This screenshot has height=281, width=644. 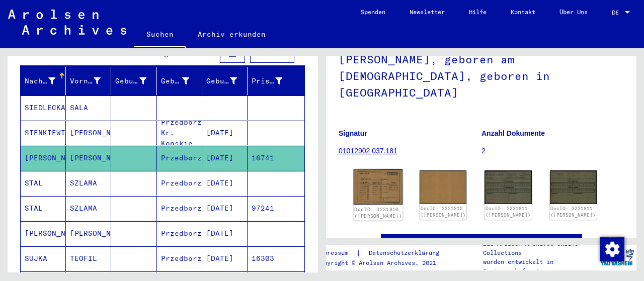 I want to click on b: Anzahl Dokumente, so click(x=513, y=133).